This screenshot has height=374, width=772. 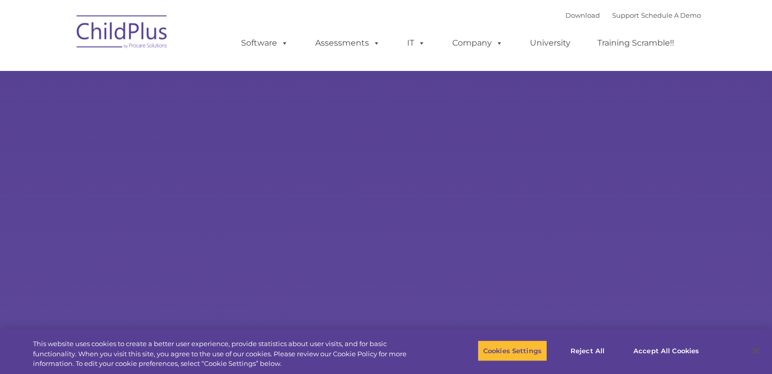 I want to click on img: ChildPlus by Procare Solutions, so click(x=122, y=33).